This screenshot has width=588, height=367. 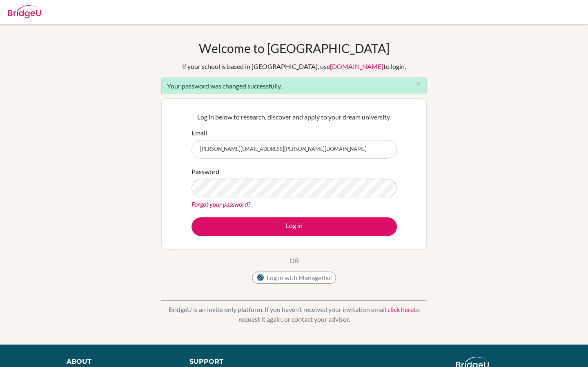 I want to click on i: close, so click(x=418, y=84).